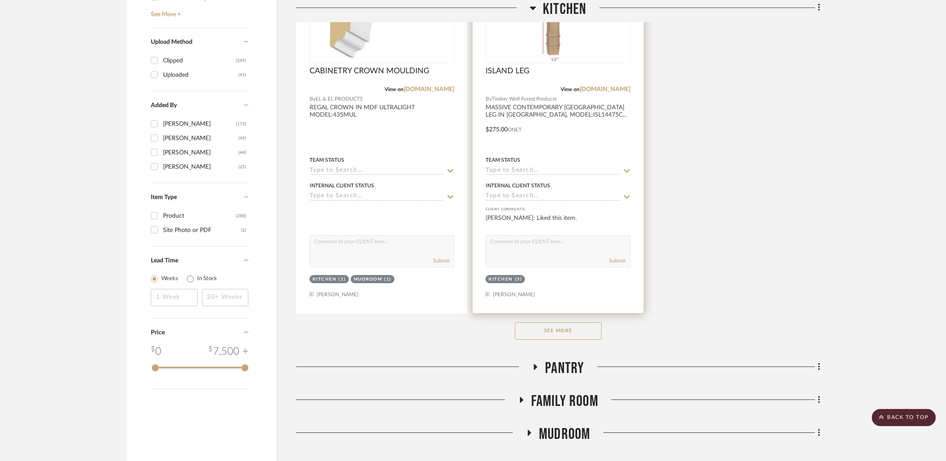 This screenshot has height=461, width=946. What do you see at coordinates (244, 230) in the screenshot?
I see `div: (2)` at bounding box center [244, 230].